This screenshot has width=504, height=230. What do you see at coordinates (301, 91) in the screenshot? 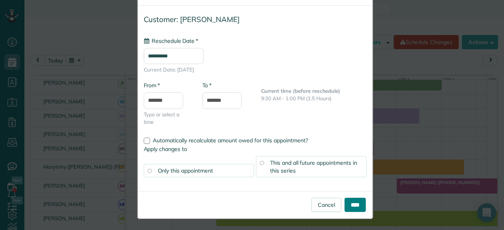
I see `b: Current time (before reschedule)` at bounding box center [301, 91].